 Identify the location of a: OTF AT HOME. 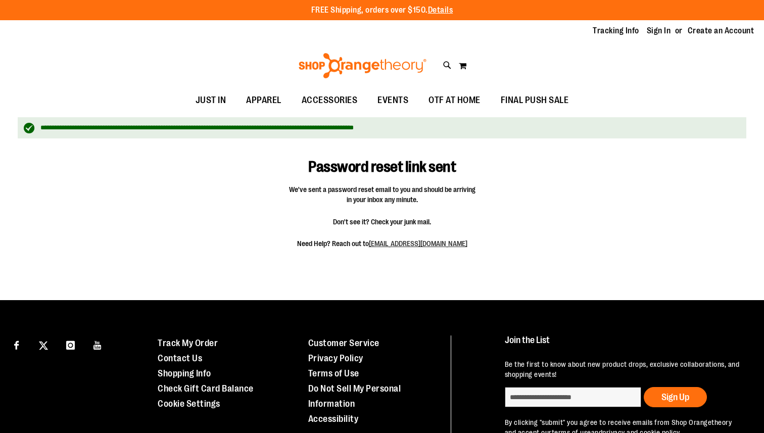
(454, 101).